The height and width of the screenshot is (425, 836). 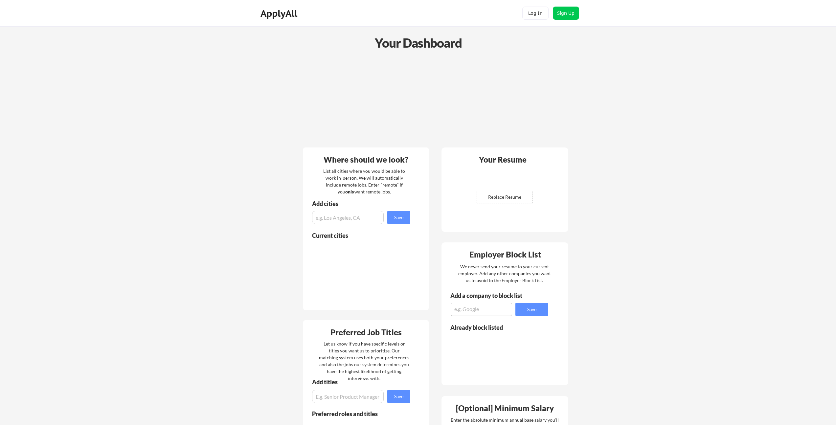 I want to click on div: [Optional] Minimum Salary, so click(x=505, y=408).